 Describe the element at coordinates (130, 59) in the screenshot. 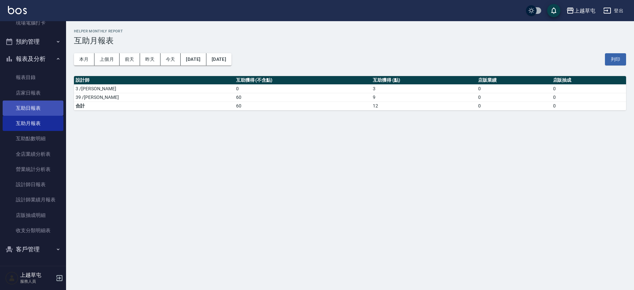

I see `button: 前天` at that location.